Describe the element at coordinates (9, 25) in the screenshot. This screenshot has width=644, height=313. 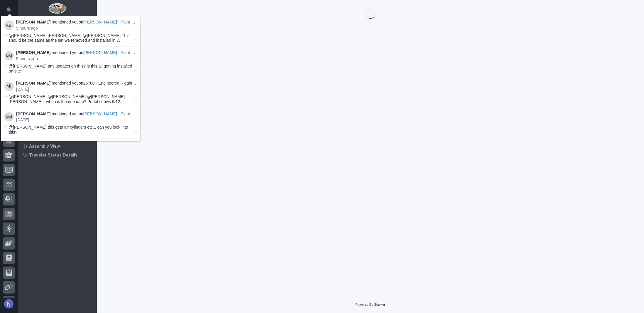
I see `img: Ken Bajdek` at that location.